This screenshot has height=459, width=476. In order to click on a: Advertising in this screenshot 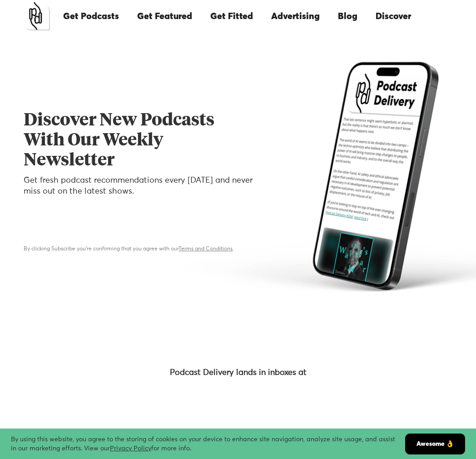, I will do `click(296, 17)`.